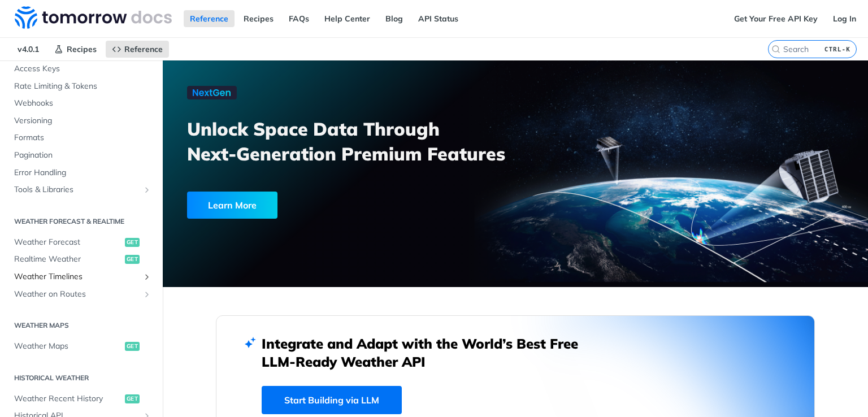 The image size is (868, 417). Describe the element at coordinates (147, 277) in the screenshot. I see `button: Show subpages for Weather Timelines` at that location.